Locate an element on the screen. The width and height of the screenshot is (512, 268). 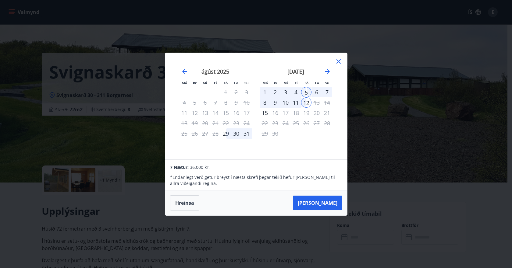
strong: ágúst 2025 is located at coordinates (215, 72).